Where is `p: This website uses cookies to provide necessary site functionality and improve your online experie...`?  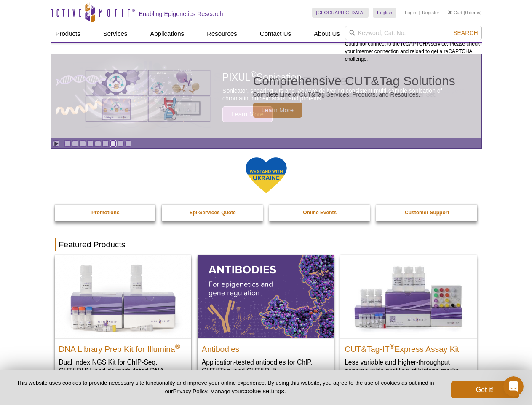
p: This website uses cookies to provide necessary site functionality and improve your online experie... is located at coordinates (225, 387).